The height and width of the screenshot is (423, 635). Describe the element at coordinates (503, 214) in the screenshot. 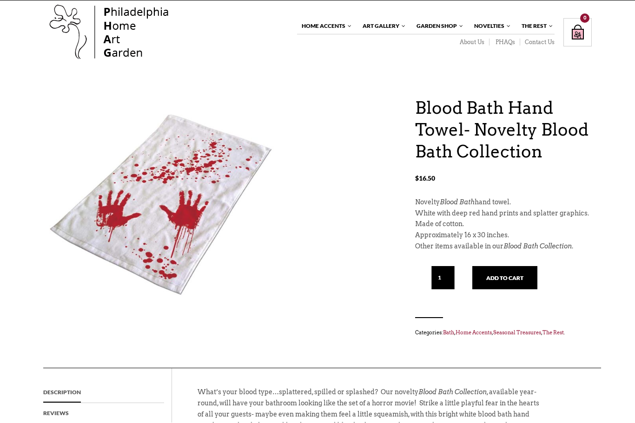

I see `p: White with deep red hand prints and splatter graphics.` at that location.